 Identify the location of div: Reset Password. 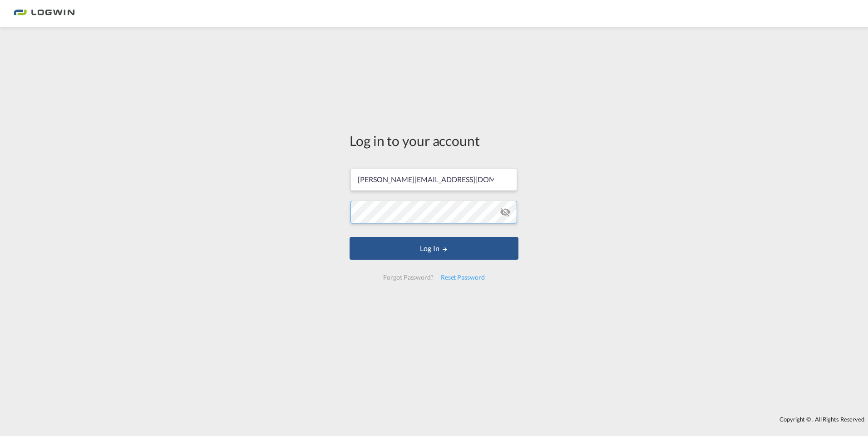
(462, 278).